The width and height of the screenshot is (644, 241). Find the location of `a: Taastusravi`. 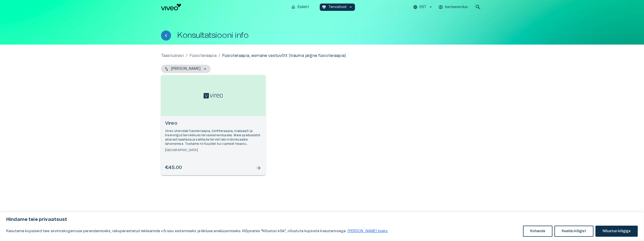

a: Taastusravi is located at coordinates (173, 56).